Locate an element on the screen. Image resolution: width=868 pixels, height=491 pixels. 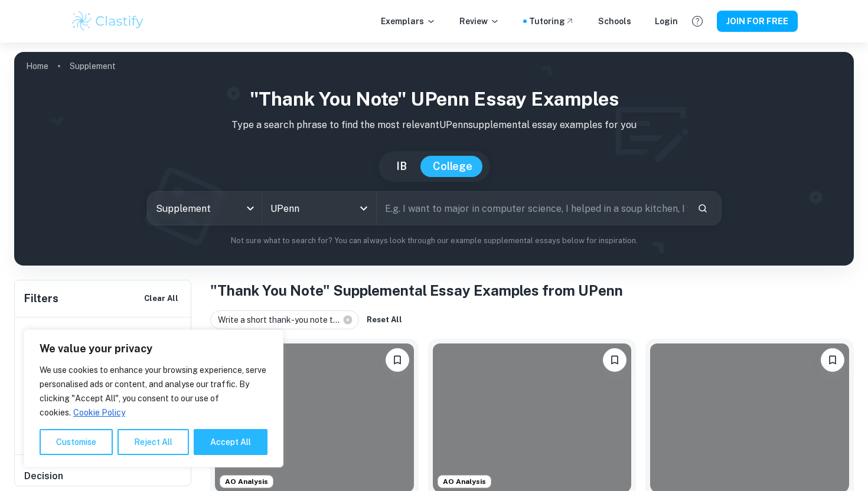
button: JOIN FOR FREE is located at coordinates (757, 21).